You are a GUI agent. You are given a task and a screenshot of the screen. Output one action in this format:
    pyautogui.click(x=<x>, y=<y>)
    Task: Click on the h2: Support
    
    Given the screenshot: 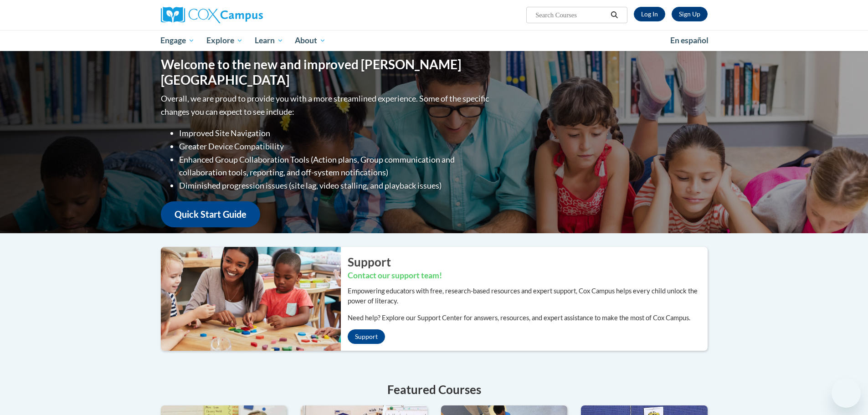 What is the action you would take?
    pyautogui.click(x=527, y=262)
    